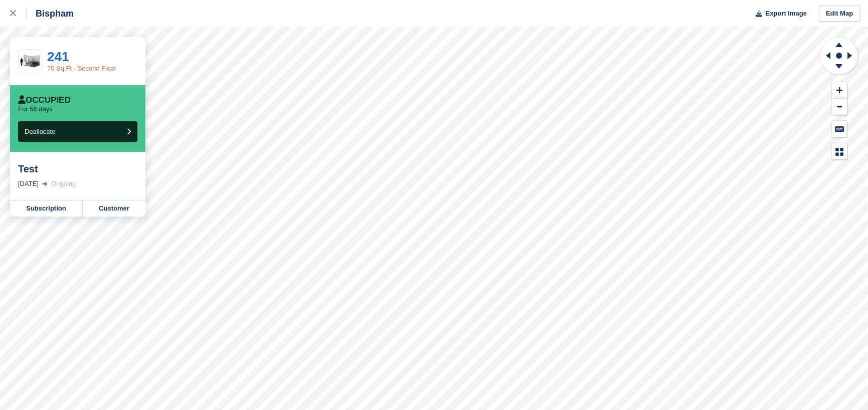 Image resolution: width=868 pixels, height=410 pixels. Describe the element at coordinates (785, 14) in the screenshot. I see `span: Export Image` at that location.